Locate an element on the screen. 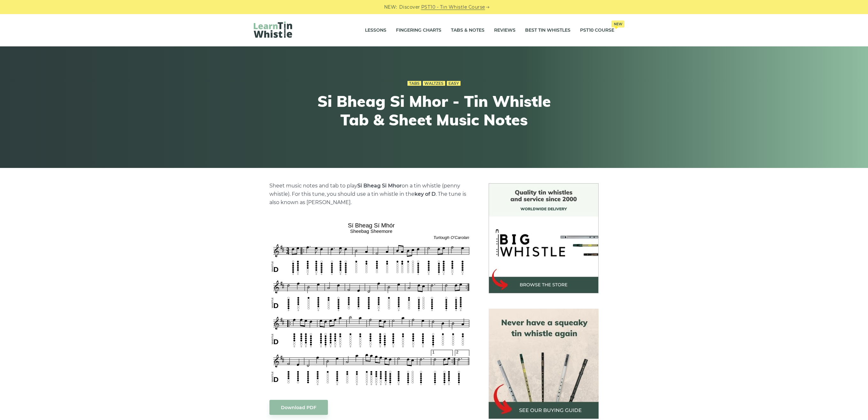 The width and height of the screenshot is (868, 420). a: Lessons is located at coordinates (376, 31).